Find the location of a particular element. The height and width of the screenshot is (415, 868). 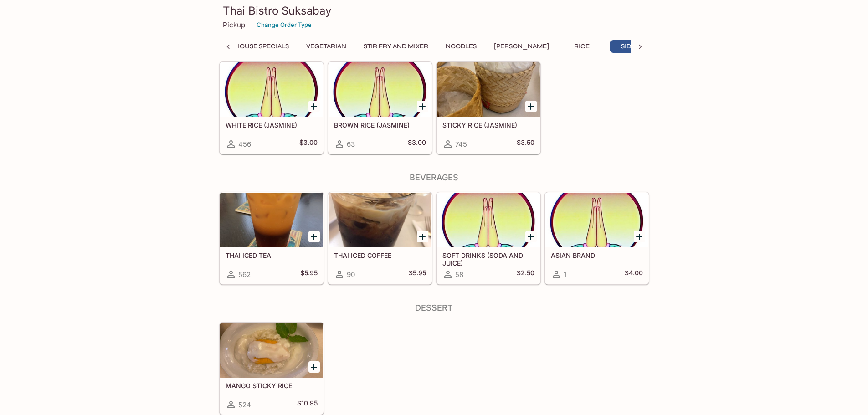

div: THAI ICED TEA is located at coordinates (271, 220).